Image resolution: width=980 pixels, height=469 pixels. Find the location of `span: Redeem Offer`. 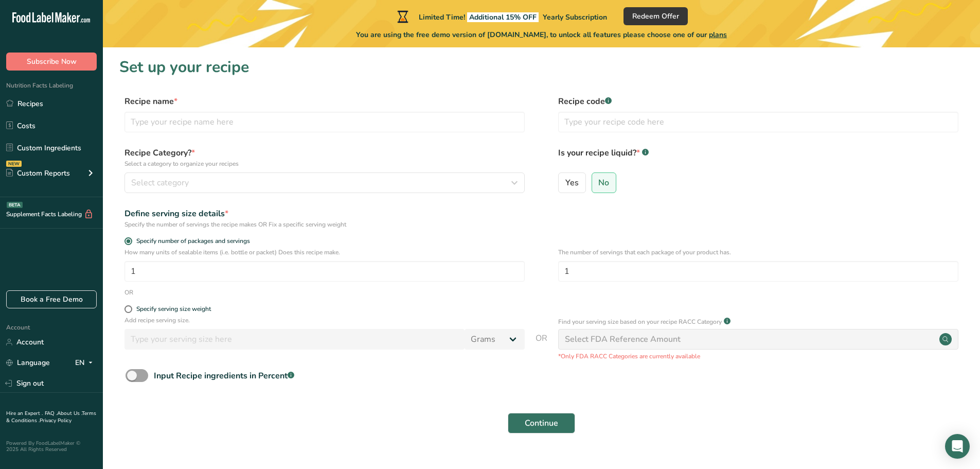

span: Redeem Offer is located at coordinates (655, 16).